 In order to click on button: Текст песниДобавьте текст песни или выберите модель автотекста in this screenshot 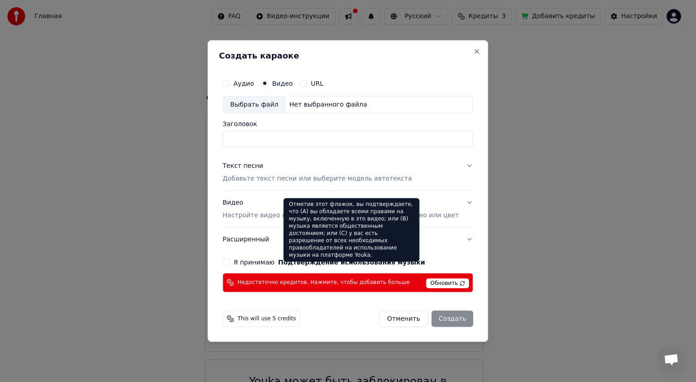, I will do `click(348, 172)`.